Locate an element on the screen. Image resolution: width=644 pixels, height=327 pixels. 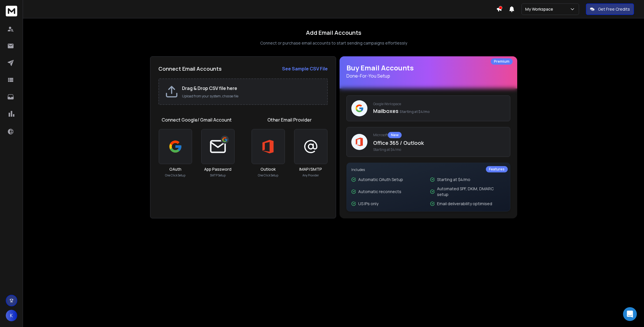
p: Automatic OAuth Setup is located at coordinates (381, 180).